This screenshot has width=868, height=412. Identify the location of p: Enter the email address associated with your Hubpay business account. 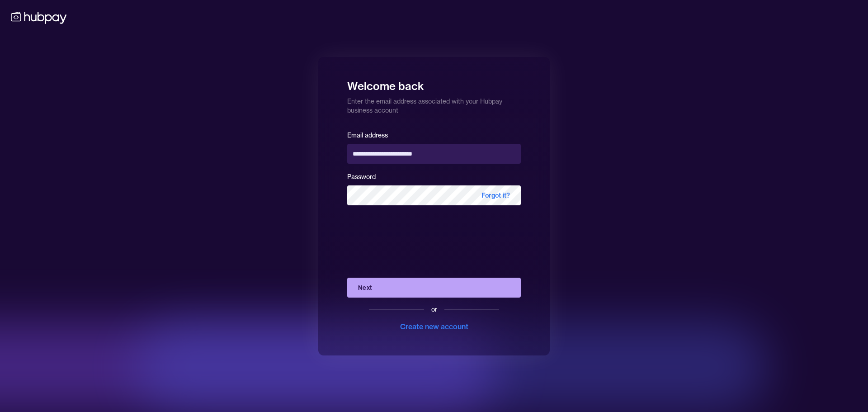
(434, 104).